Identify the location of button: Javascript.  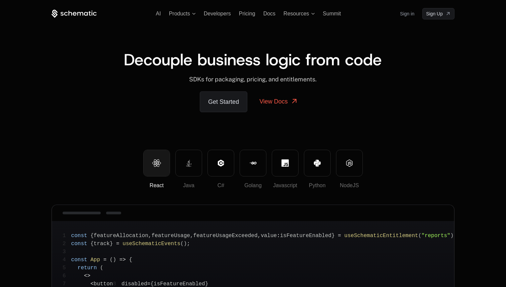
(285, 163).